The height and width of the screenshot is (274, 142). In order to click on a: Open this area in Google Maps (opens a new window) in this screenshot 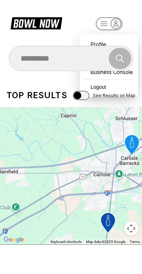, I will do `click(14, 240)`.